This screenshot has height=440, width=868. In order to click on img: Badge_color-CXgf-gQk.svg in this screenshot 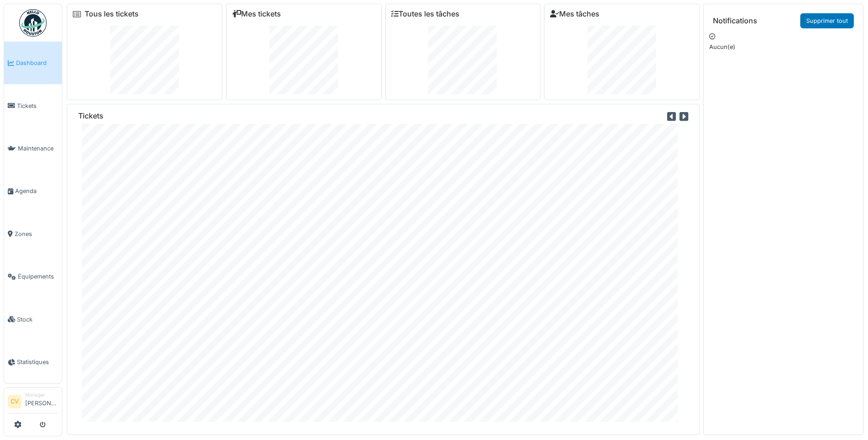, I will do `click(33, 23)`.